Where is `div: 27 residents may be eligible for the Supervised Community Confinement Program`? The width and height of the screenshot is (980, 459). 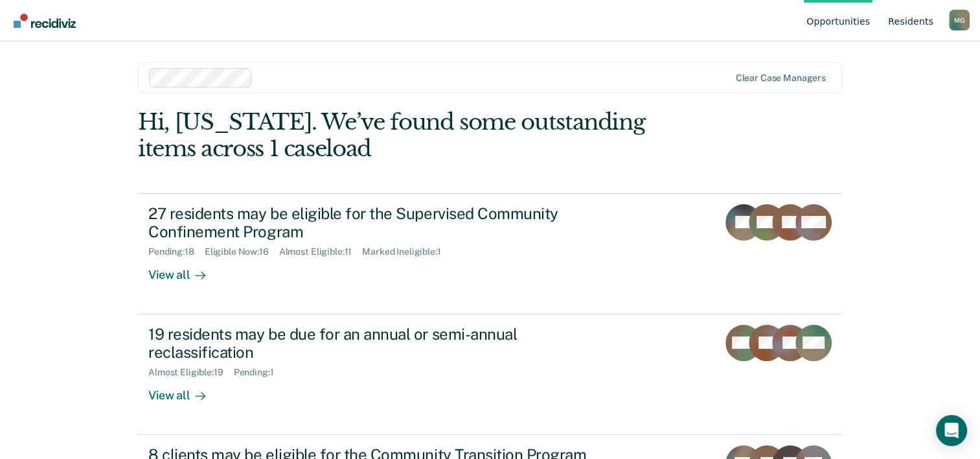
div: 27 residents may be eligible for the Supervised Community Confinement Program is located at coordinates (376, 223).